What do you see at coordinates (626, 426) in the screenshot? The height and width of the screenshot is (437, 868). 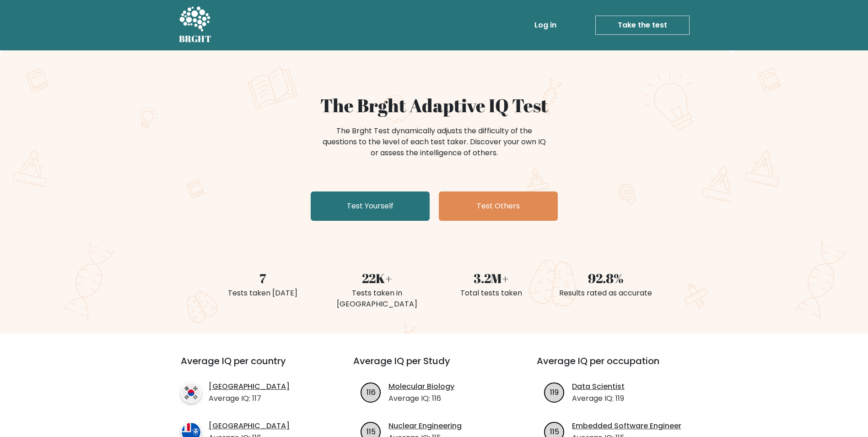 I see `a: Embedded Software Engineer` at bounding box center [626, 426].